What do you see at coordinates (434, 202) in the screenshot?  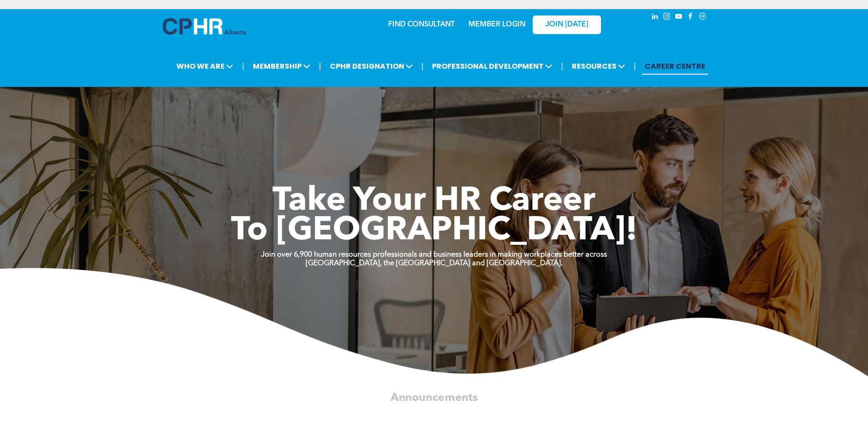 I see `span: Take Your HR Career` at bounding box center [434, 202].